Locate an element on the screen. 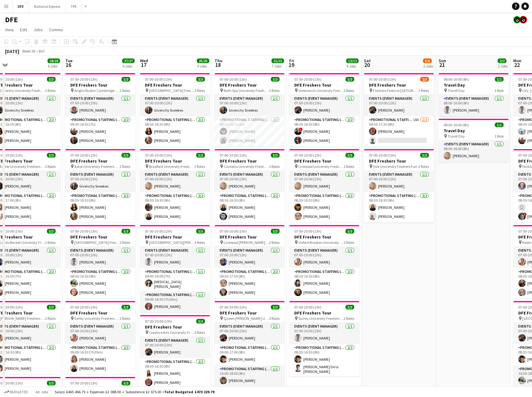 Image resolution: width=532 pixels, height=397 pixels. button: TPE is located at coordinates (74, 6).